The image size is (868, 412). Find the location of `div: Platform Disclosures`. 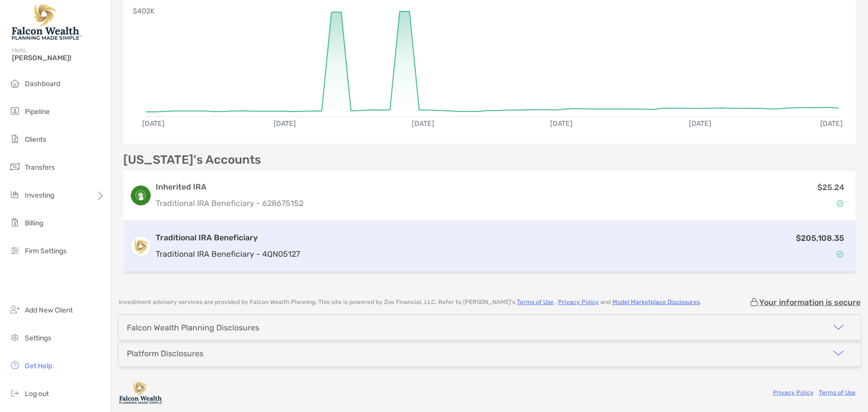

div: Platform Disclosures is located at coordinates (165, 353).